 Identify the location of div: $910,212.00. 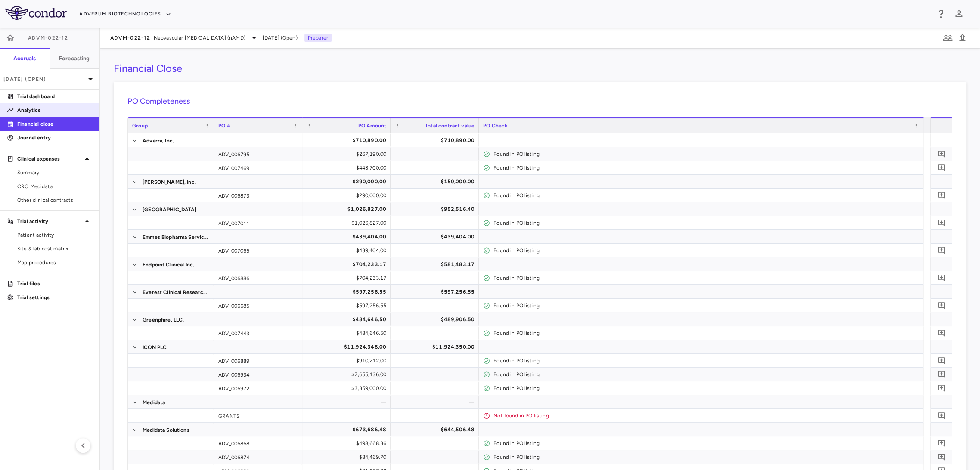
(348, 361).